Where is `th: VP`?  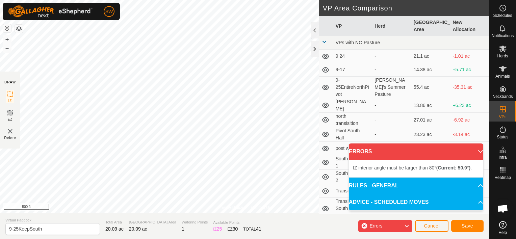
th: VP is located at coordinates (353, 26).